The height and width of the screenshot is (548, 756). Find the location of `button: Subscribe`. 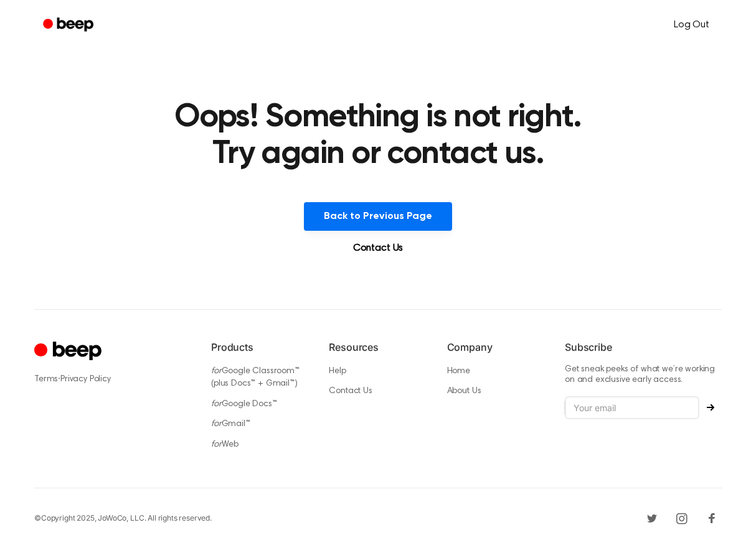

button: Subscribe is located at coordinates (710, 408).